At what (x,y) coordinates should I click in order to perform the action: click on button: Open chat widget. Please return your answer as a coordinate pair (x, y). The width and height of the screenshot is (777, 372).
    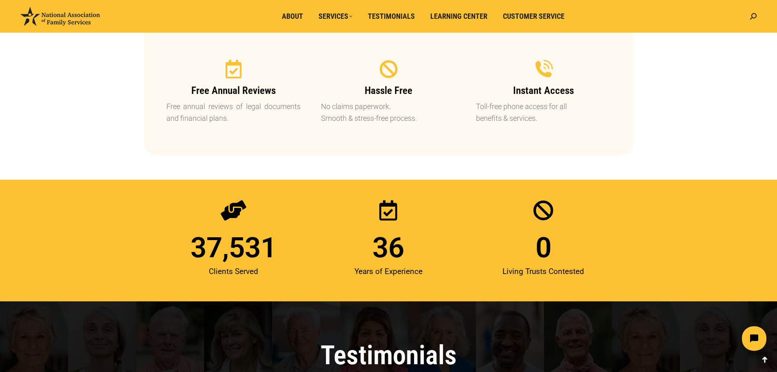
    Looking at the image, I should click on (121, 19).